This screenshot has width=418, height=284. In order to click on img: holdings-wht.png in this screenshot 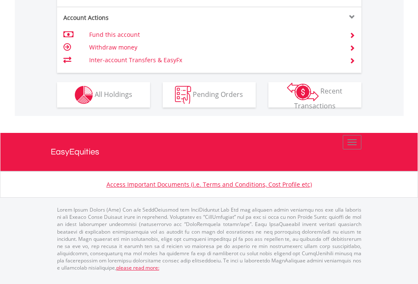, I will do `click(84, 95)`.